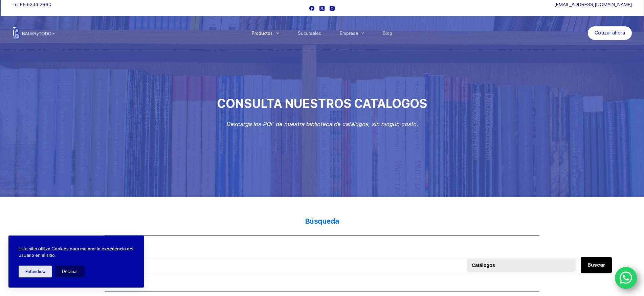 The height and width of the screenshot is (296, 644). What do you see at coordinates (322, 33) in the screenshot?
I see `nav: Menu Principal` at bounding box center [322, 33].